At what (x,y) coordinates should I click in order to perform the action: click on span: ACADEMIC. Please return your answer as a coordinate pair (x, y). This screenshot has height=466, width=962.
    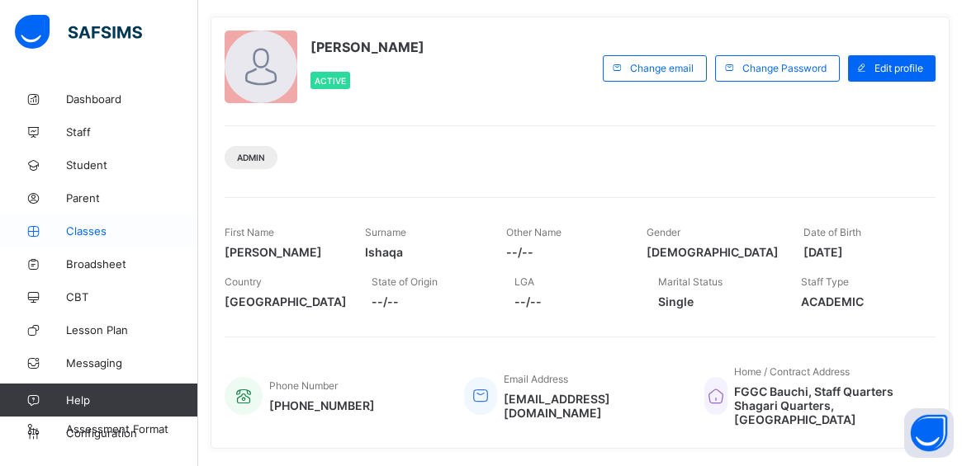
    Looking at the image, I should click on (859, 301).